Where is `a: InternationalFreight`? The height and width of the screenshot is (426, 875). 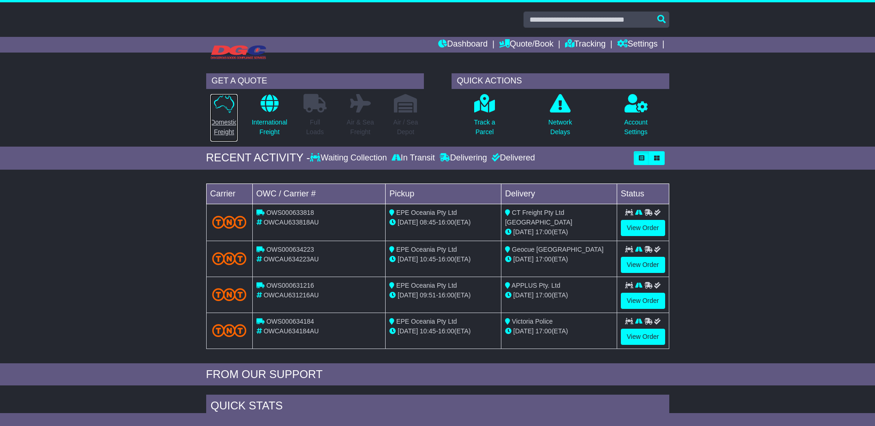
a: InternationalFreight is located at coordinates (269, 118).